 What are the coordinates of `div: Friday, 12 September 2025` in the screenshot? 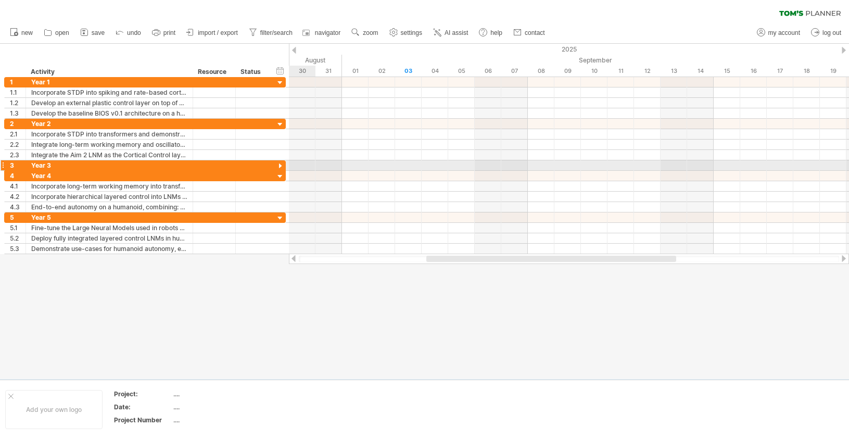 It's located at (647, 71).